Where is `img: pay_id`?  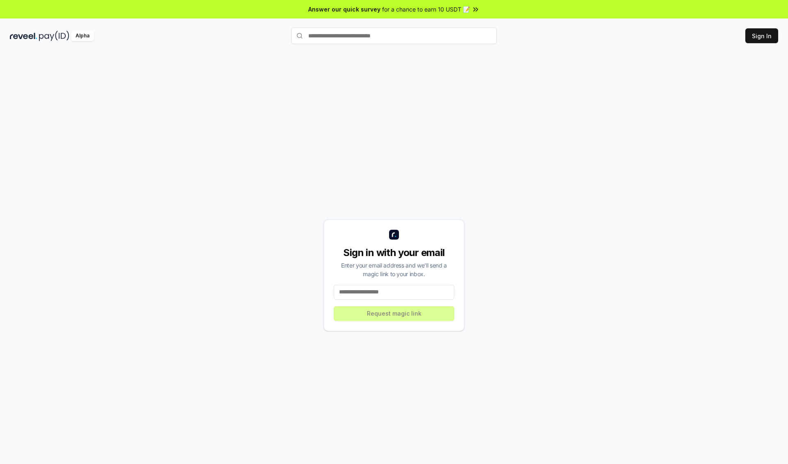 img: pay_id is located at coordinates (54, 36).